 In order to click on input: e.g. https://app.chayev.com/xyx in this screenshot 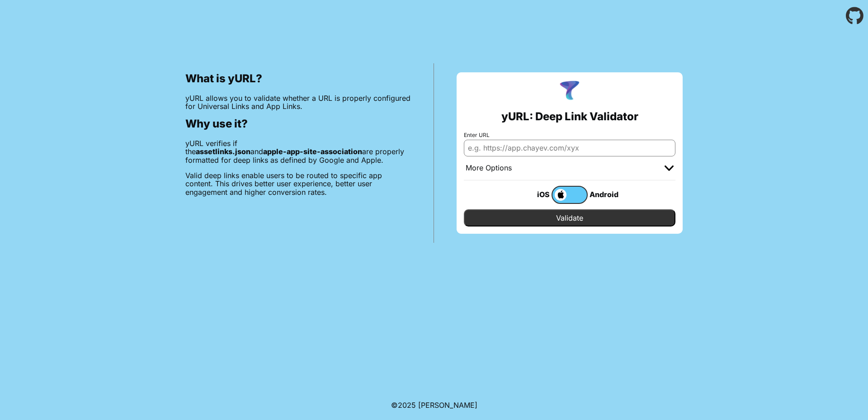, I will do `click(570, 148)`.